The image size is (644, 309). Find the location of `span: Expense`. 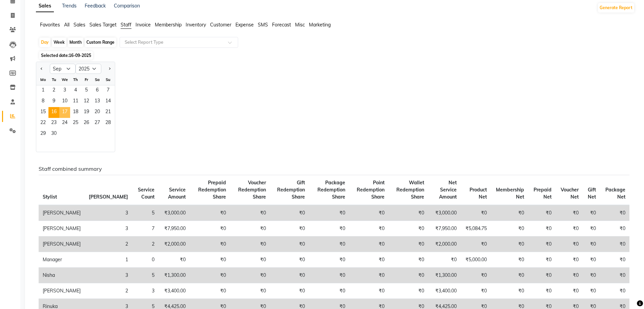

span: Expense is located at coordinates (244, 25).